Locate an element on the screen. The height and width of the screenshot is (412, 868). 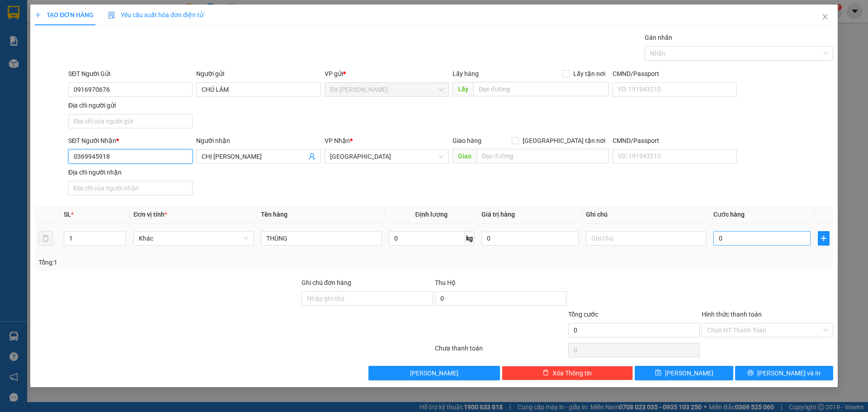
span: printer is located at coordinates (750, 373).